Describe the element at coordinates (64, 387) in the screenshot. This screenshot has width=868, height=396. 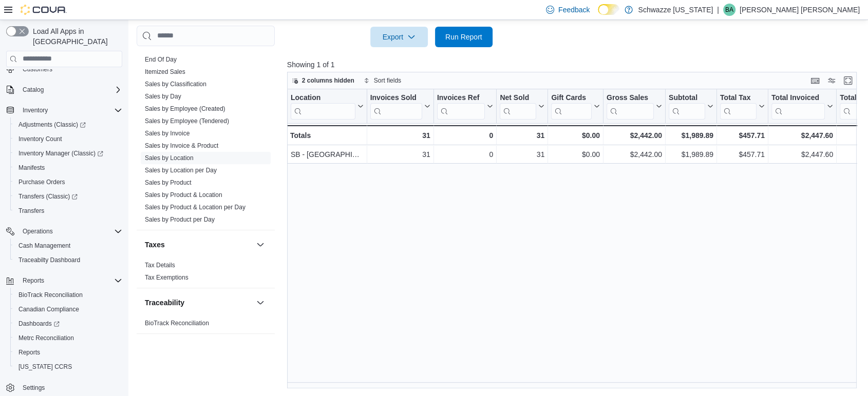
I see `button: Settings` at that location.